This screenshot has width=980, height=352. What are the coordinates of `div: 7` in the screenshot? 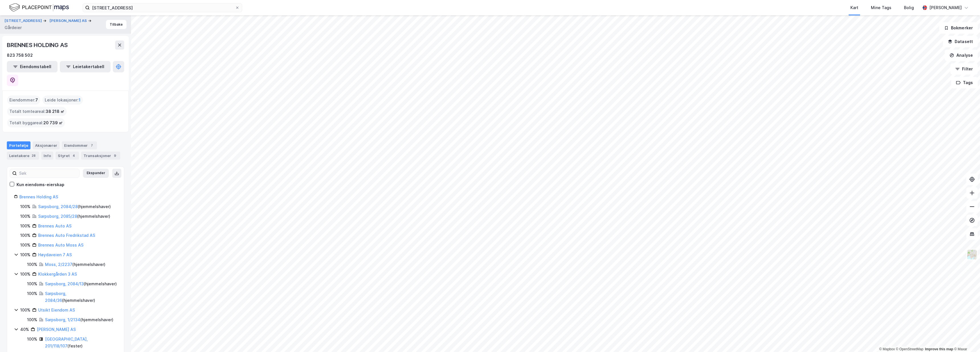 It's located at (92, 146).